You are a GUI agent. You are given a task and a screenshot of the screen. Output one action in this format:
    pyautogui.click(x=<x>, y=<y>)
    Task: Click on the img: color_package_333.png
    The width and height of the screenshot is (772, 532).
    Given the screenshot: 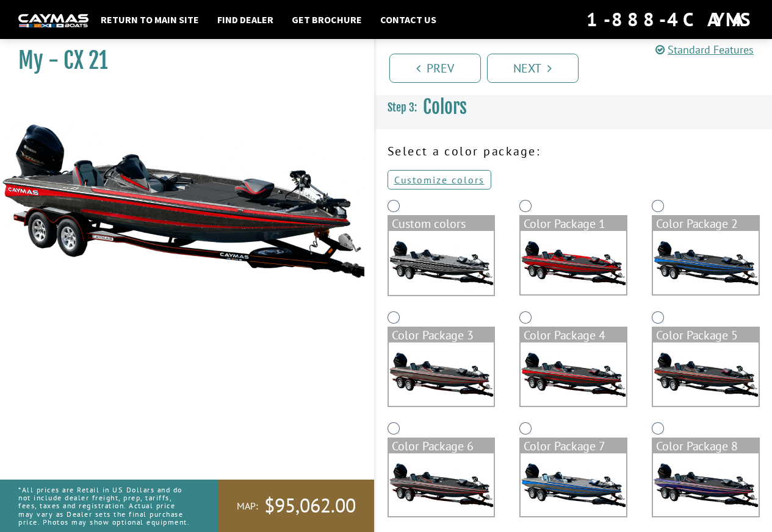 What is the action you would take?
    pyautogui.click(x=705, y=263)
    